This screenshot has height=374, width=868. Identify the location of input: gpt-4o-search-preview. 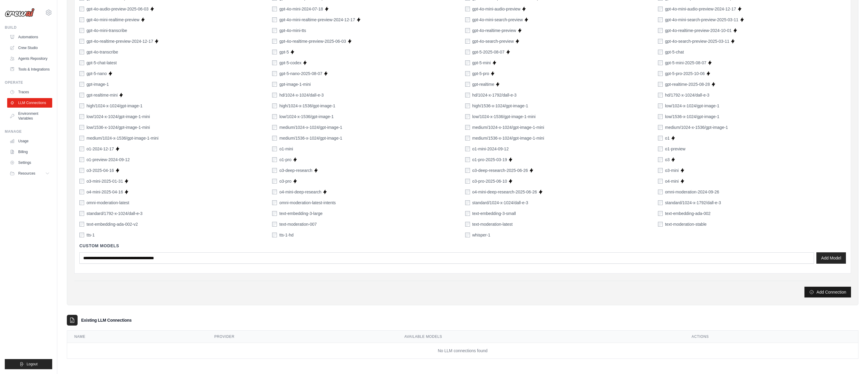
(468, 41).